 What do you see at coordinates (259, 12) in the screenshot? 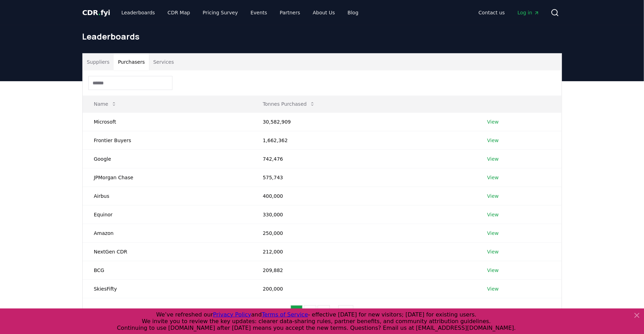
I see `a: Events` at bounding box center [259, 12].